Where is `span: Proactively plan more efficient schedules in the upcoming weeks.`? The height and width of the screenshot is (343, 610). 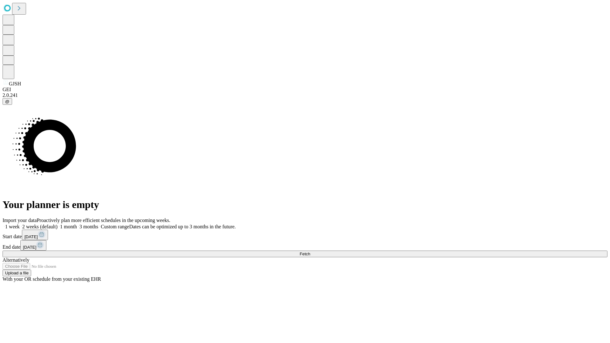 span: Proactively plan more efficient schedules in the upcoming weeks. is located at coordinates (104, 220).